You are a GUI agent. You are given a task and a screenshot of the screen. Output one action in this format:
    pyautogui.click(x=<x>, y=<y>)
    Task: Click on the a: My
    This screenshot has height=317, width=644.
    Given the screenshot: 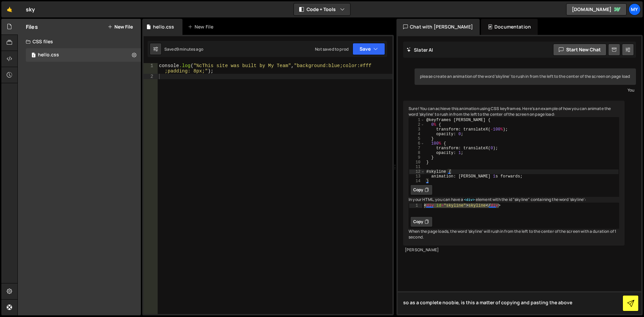 What is the action you would take?
    pyautogui.click(x=634, y=10)
    